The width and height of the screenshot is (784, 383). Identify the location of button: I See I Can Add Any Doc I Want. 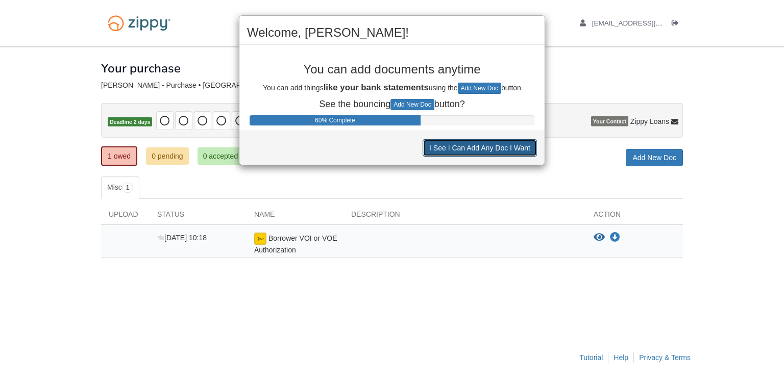
(480, 148).